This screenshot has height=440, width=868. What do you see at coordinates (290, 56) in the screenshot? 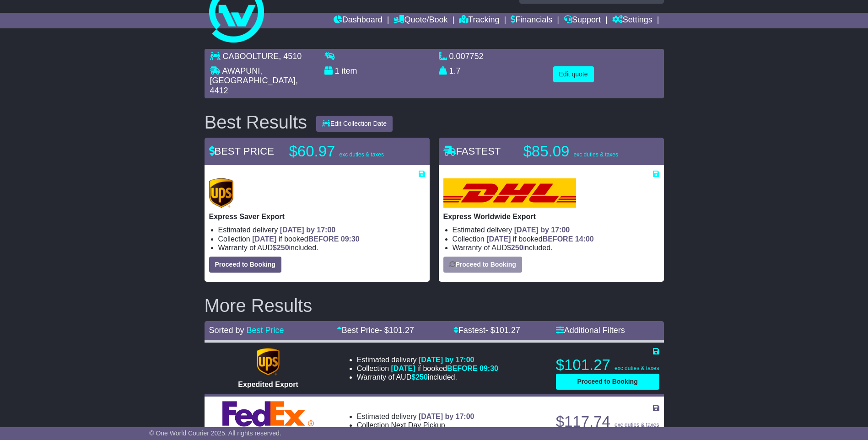
I see `span: , 4510` at bounding box center [290, 56].